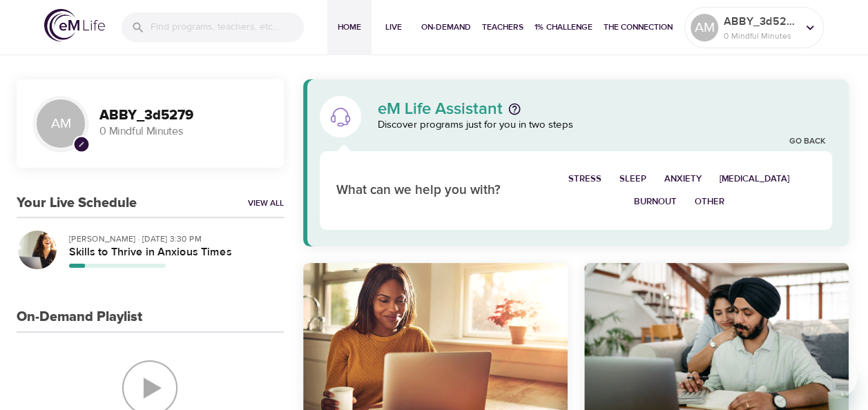  Describe the element at coordinates (709, 202) in the screenshot. I see `button: Other` at that location.